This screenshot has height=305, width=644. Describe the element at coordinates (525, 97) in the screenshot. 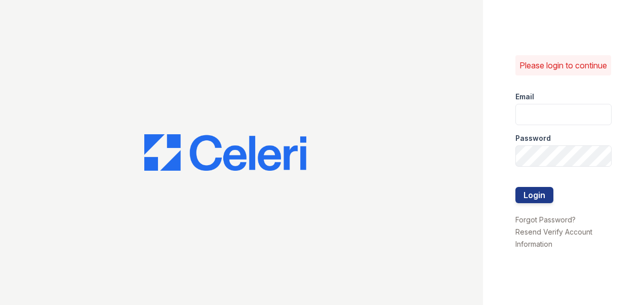

I see `label: Email` at that location.